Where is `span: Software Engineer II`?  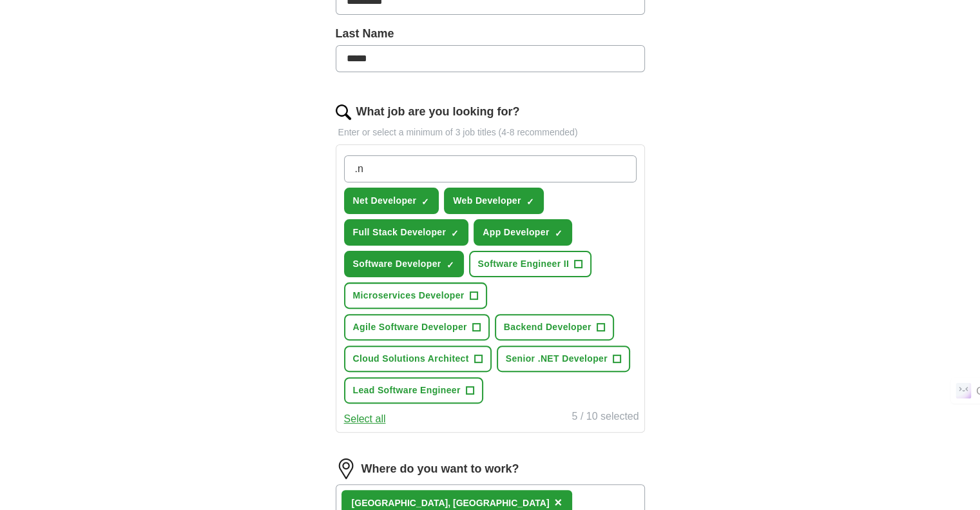
span: Software Engineer II is located at coordinates (524, 264).